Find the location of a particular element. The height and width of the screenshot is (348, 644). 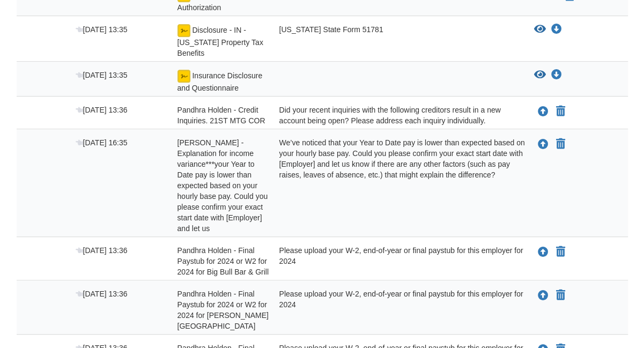

div: Did your recent inquiries with the following creditors result in a new account being open? Please... is located at coordinates (399, 116).